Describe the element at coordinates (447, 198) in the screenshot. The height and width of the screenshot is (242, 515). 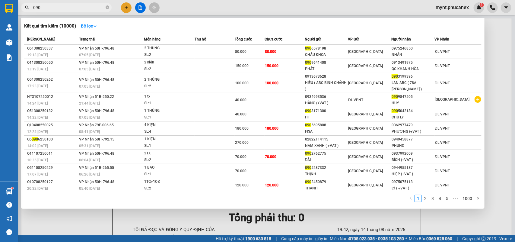
I see `li: 5` at that location.